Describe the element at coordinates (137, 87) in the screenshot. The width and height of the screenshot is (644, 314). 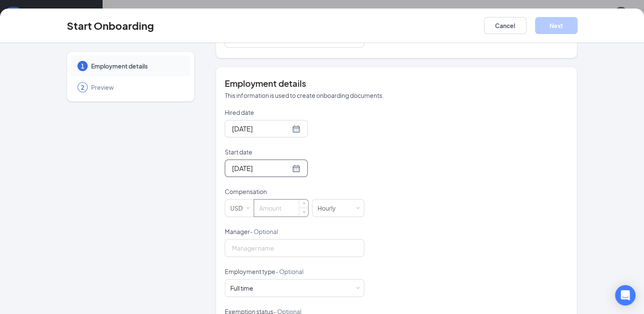
I see `span: Preview` at that location.